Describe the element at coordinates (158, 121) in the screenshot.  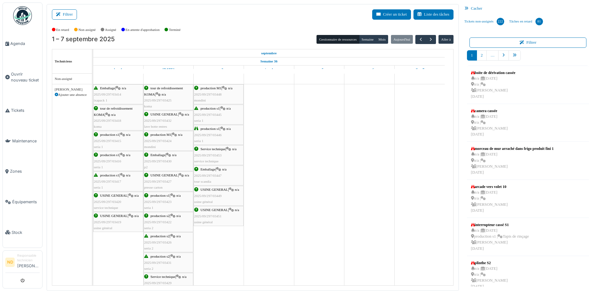
I see `span: 2025/09/297/03432` at that location.